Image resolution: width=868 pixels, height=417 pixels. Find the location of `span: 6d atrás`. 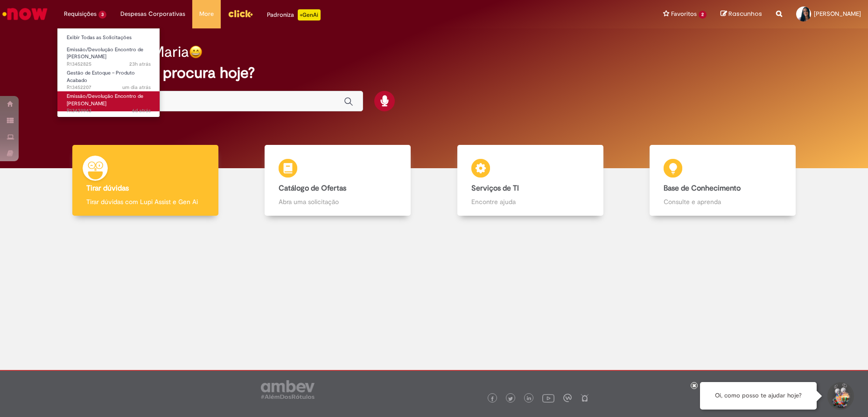

span: 6d atrás is located at coordinates (141, 111).